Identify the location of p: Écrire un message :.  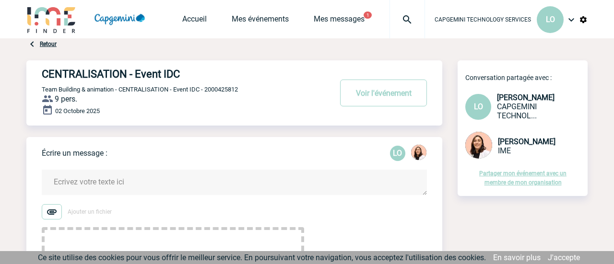
(74, 153).